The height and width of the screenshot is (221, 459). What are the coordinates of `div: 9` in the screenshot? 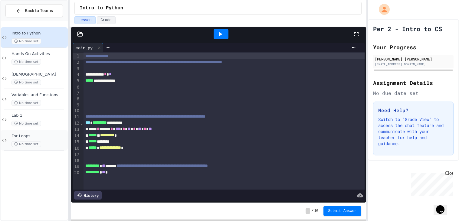 It's located at (76, 105).